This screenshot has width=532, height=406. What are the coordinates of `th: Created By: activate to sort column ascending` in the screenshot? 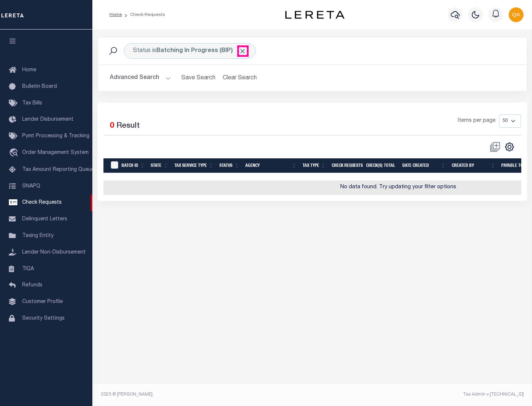 It's located at (474, 166).